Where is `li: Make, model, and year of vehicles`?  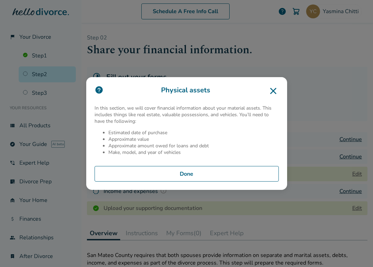
li: Make, model, and year of vehicles is located at coordinates (194, 152).